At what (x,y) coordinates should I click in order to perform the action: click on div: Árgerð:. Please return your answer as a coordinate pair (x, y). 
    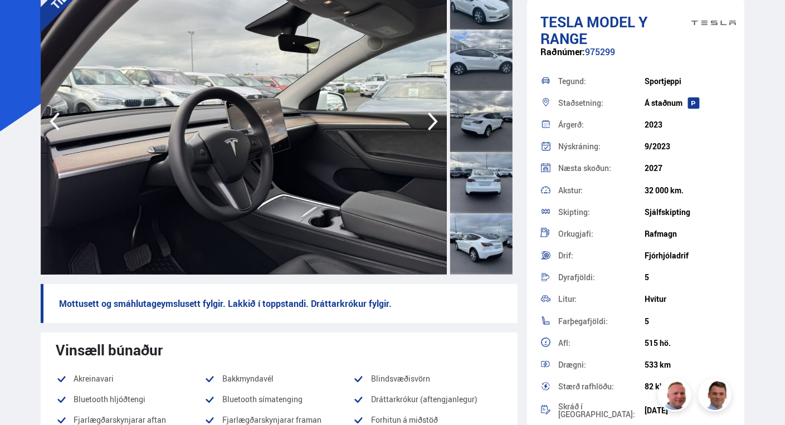
    Looking at the image, I should click on (601, 125).